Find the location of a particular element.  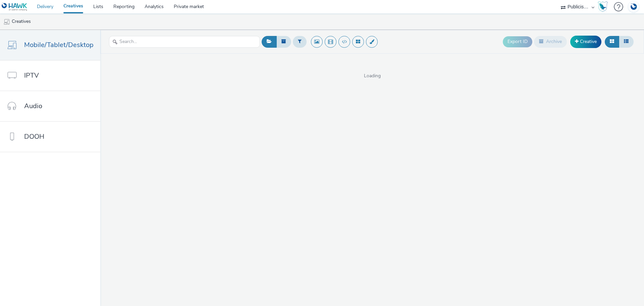

img: undefined Logo is located at coordinates (15, 7).